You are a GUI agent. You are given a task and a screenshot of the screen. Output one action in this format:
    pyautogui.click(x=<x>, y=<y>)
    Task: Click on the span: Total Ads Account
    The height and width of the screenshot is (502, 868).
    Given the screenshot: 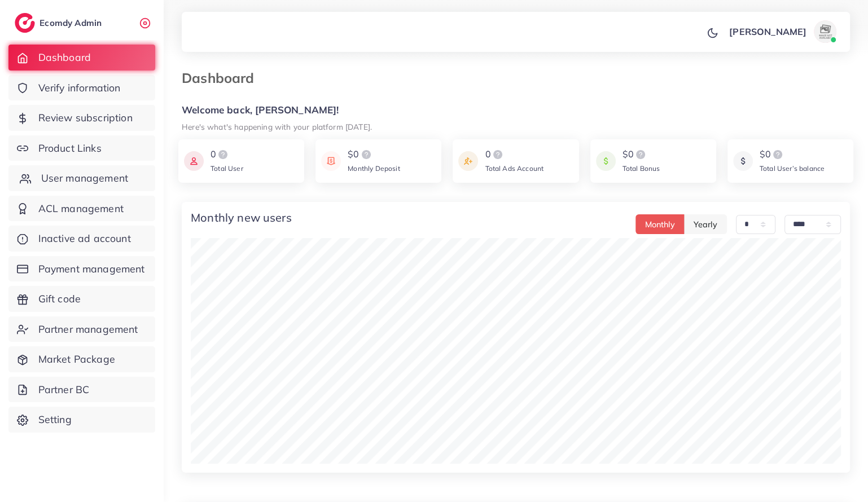 What is the action you would take?
    pyautogui.click(x=514, y=168)
    